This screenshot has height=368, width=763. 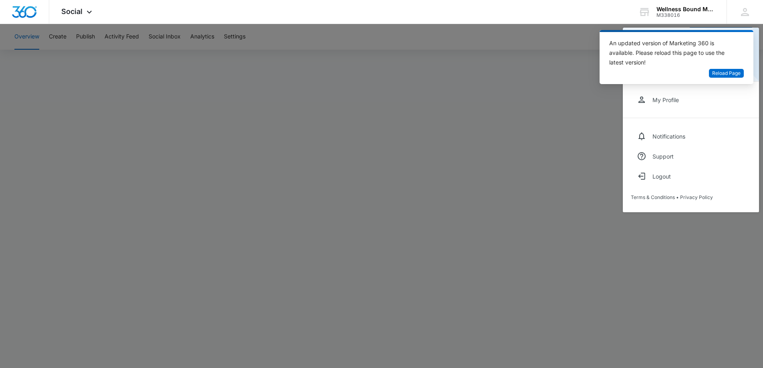 What do you see at coordinates (726, 73) in the screenshot?
I see `button: Reload Page` at bounding box center [726, 73].